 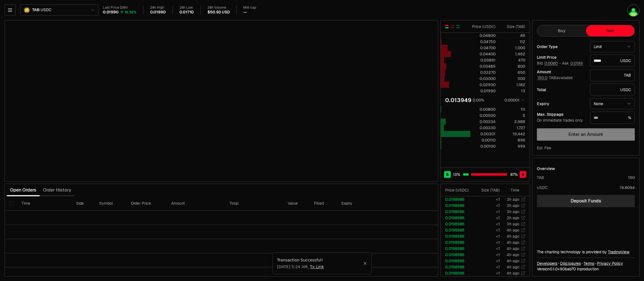 What do you see at coordinates (158, 8) in the screenshot?
I see `div: 24h High` at bounding box center [158, 8].